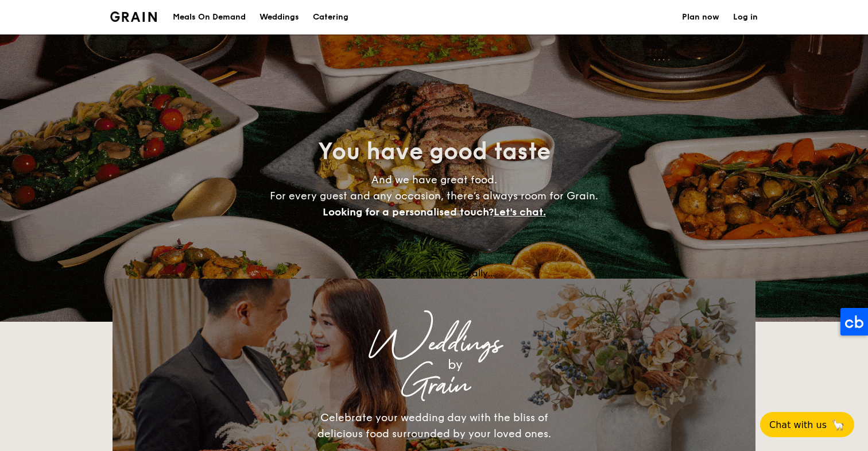  I want to click on img: Grain, so click(133, 17).